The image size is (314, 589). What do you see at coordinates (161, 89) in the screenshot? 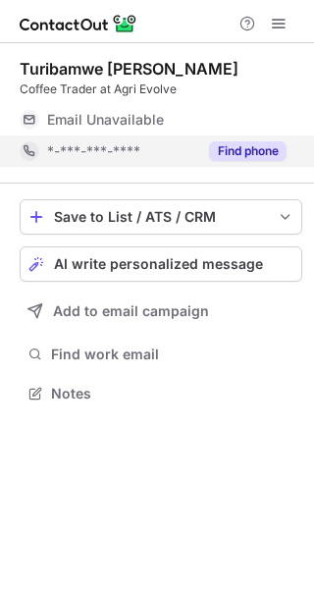
I see `div: Coffee Trader at Agri Evolve` at bounding box center [161, 89].